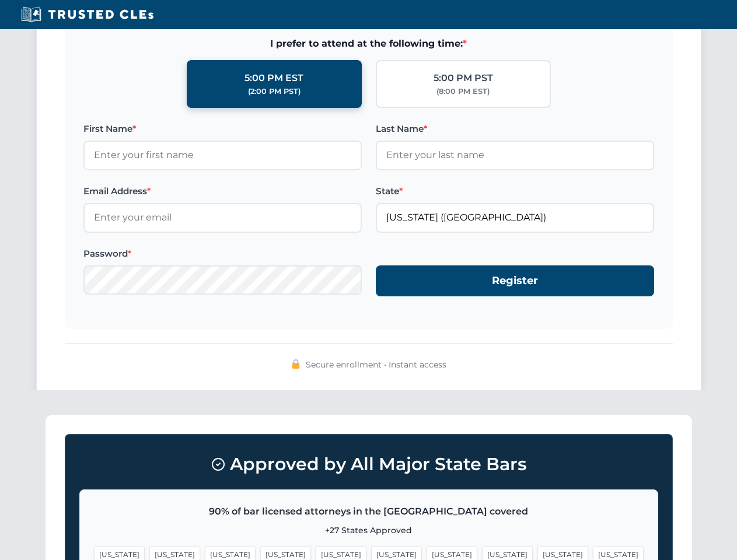  What do you see at coordinates (223, 254) in the screenshot?
I see `label: Password` at bounding box center [223, 254].